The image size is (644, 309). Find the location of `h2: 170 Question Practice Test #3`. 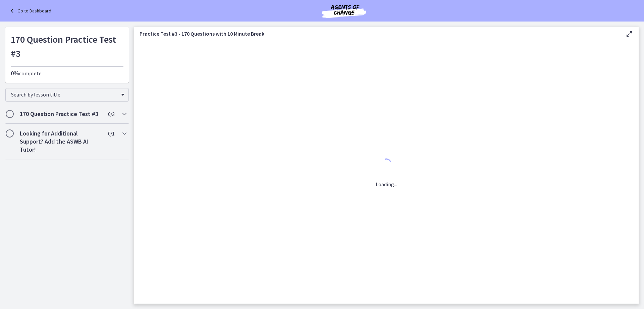

h2: 170 Question Practice Test #3 is located at coordinates (61, 114).